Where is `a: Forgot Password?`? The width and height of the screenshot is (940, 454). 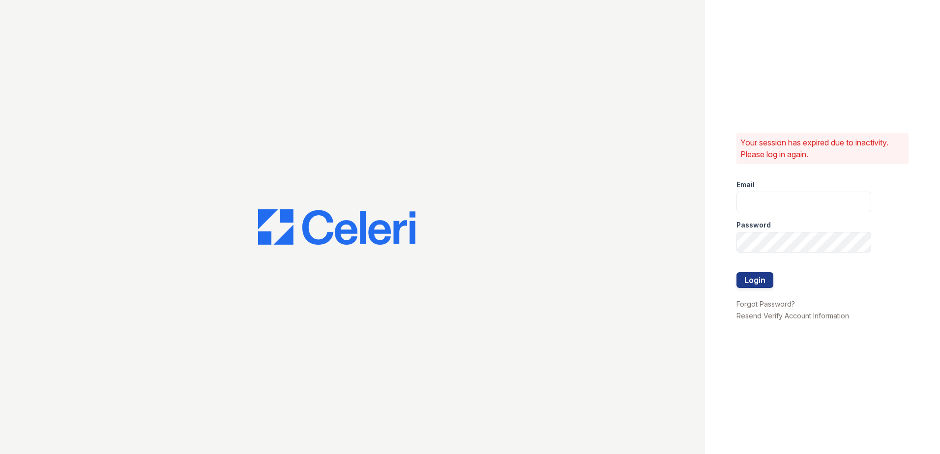 a: Forgot Password? is located at coordinates (765, 304).